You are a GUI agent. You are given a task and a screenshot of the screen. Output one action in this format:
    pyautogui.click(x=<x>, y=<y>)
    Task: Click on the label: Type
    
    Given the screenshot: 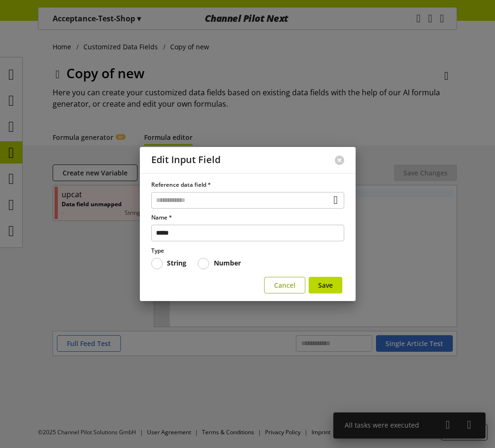 What is the action you would take?
    pyautogui.click(x=247, y=251)
    